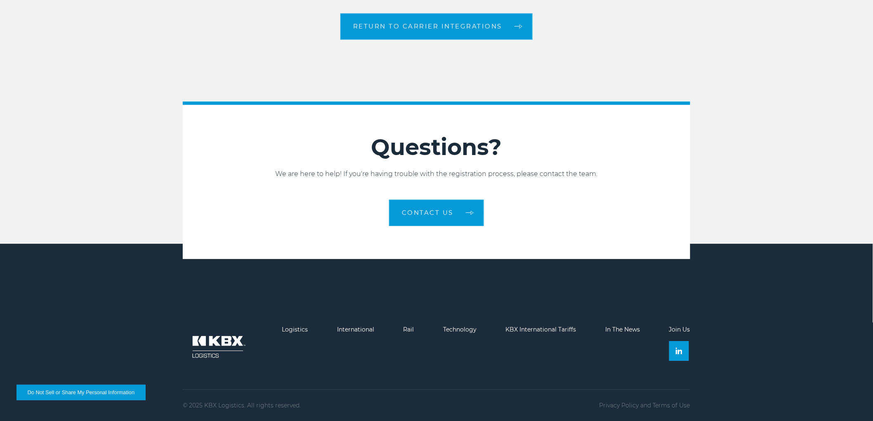 This screenshot has width=873, height=421. What do you see at coordinates (436, 147) in the screenshot?
I see `h2: Questions?` at bounding box center [436, 147].